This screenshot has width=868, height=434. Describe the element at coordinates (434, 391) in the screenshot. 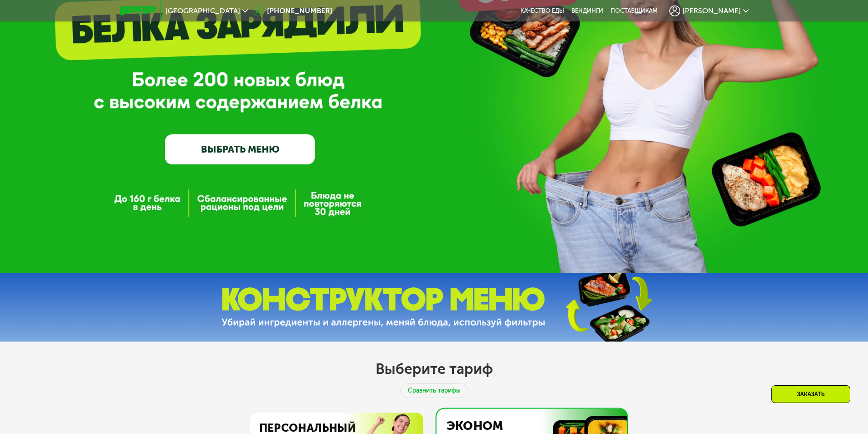

I see `div: Сравнить тарифы` at that location.